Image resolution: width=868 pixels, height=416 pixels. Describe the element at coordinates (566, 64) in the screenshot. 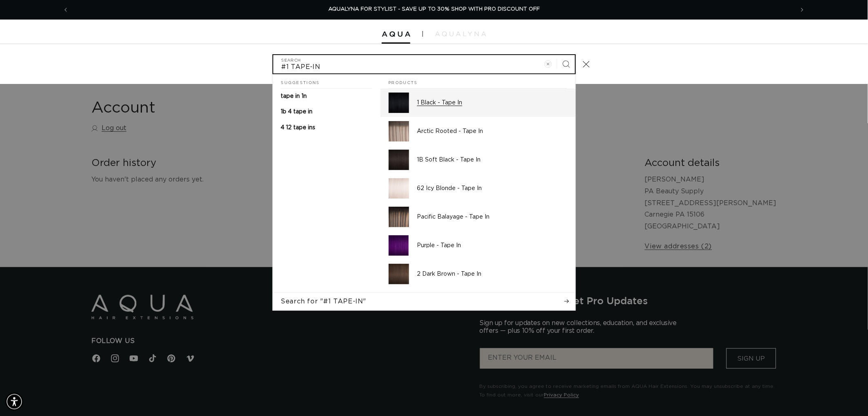

I see `button: Search` at that location.